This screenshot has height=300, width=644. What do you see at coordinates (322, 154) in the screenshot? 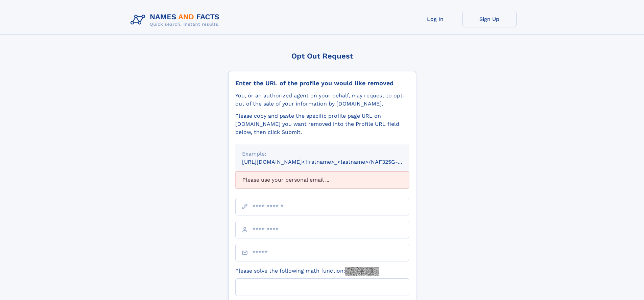
I see `div: Example:` at bounding box center [322, 154].